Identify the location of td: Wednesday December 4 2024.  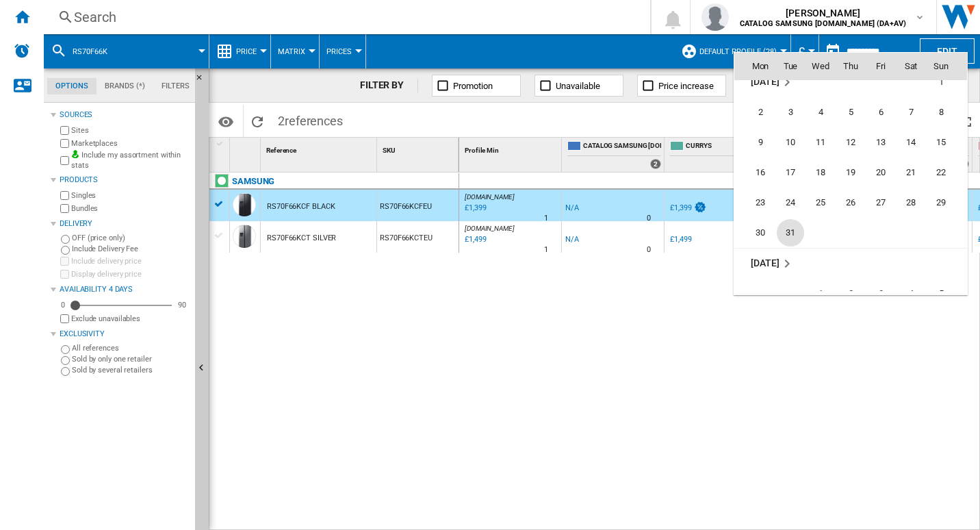
(820, 112).